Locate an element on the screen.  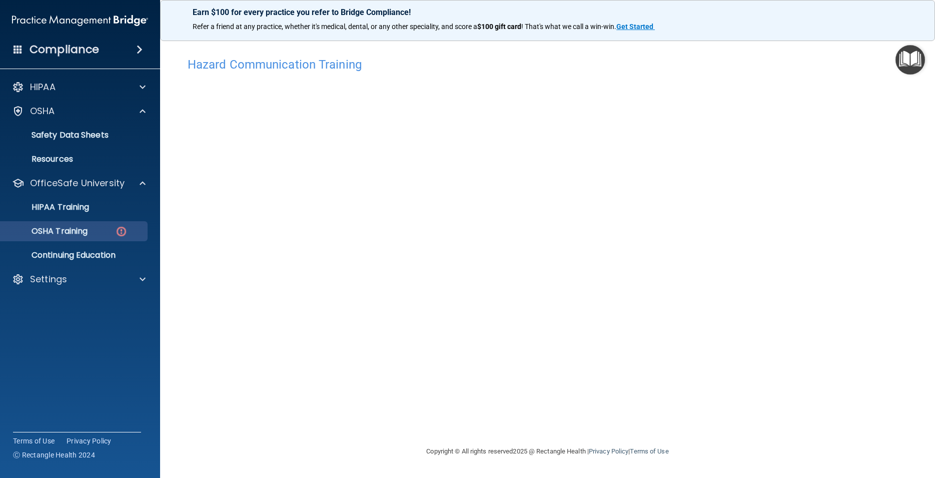
strong: Get Started is located at coordinates (635, 27).